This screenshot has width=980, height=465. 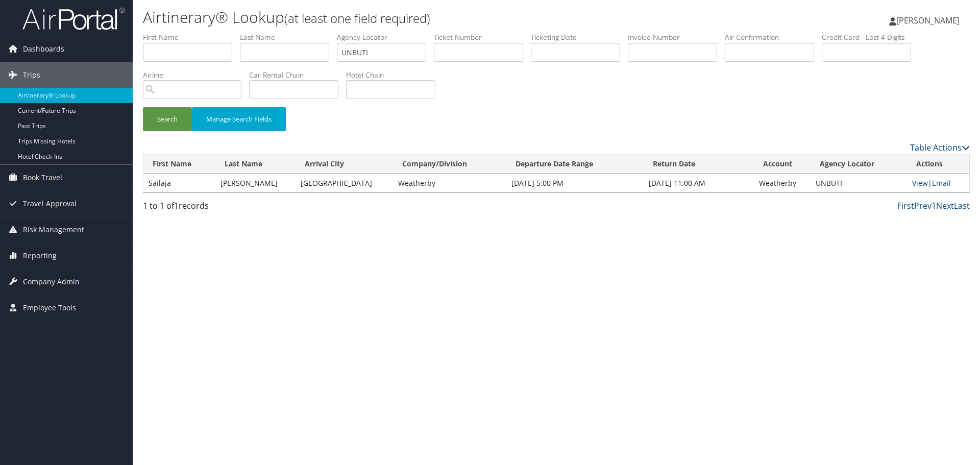 What do you see at coordinates (179, 164) in the screenshot?
I see `th: First Name: activate to sort column ascending` at bounding box center [179, 164].